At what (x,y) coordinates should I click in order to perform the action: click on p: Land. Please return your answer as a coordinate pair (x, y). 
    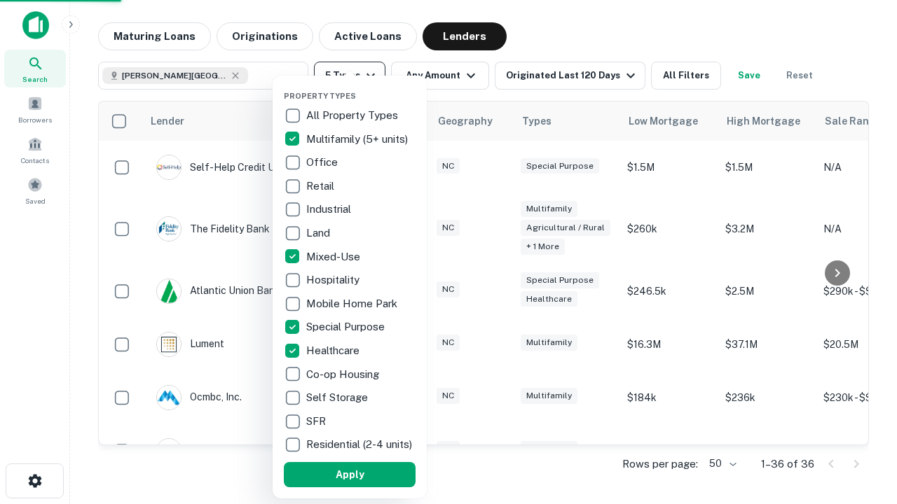
    Looking at the image, I should click on (319, 233).